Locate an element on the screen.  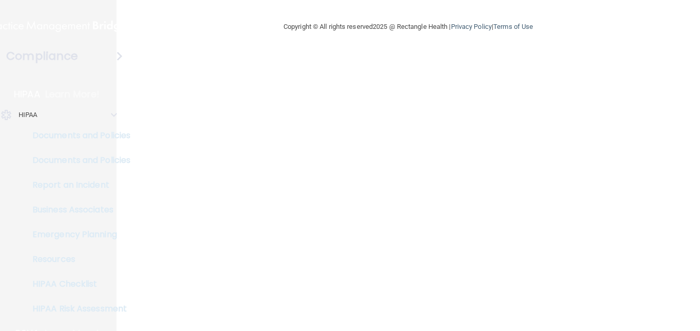
a: Privacy Policy is located at coordinates (471, 26).